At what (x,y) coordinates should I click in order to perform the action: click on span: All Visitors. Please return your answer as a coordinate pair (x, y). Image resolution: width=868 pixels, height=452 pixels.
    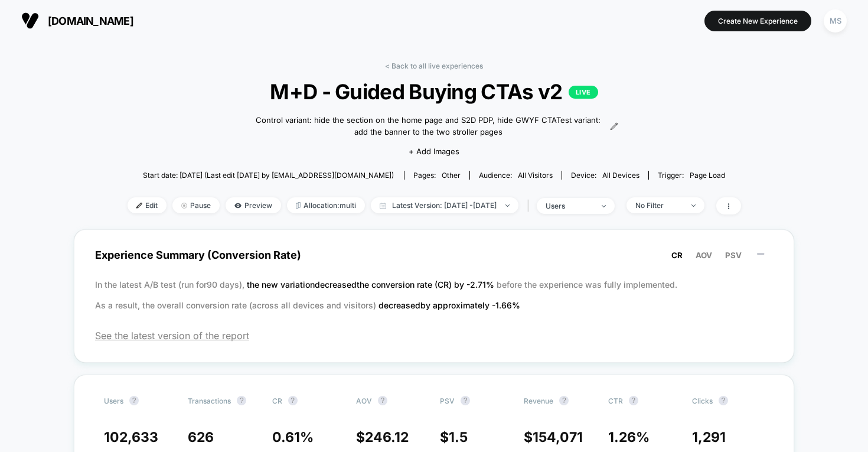
    Looking at the image, I should click on (535, 175).